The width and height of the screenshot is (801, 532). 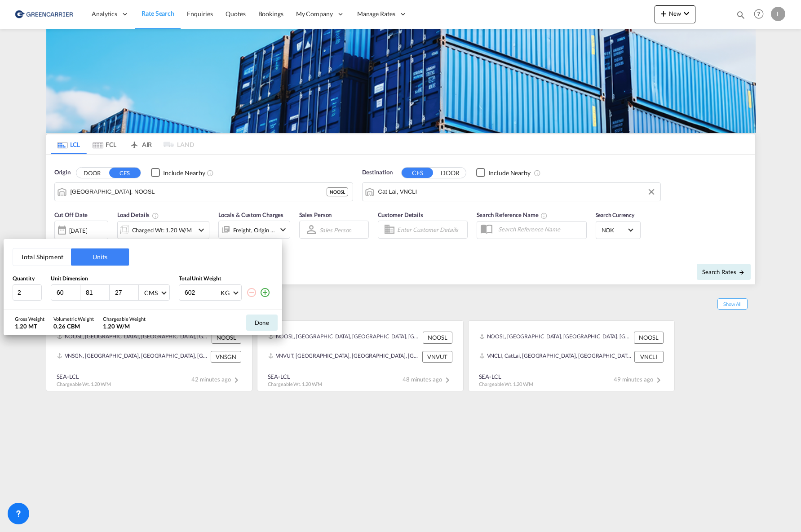 I want to click on button: Units, so click(x=100, y=257).